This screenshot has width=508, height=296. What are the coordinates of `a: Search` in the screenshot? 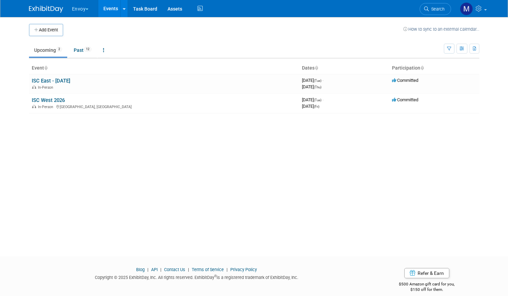 It's located at (435, 9).